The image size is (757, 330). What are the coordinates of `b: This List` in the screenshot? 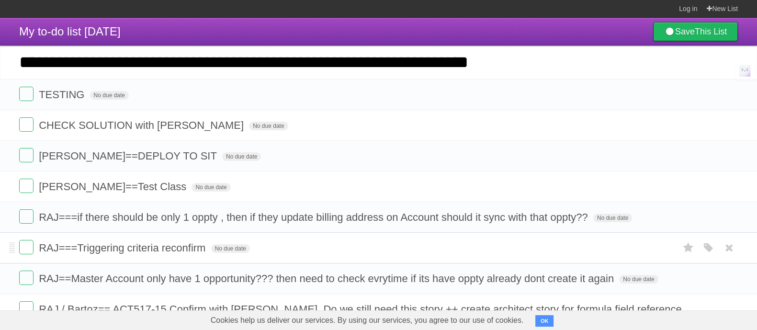 It's located at (711, 32).